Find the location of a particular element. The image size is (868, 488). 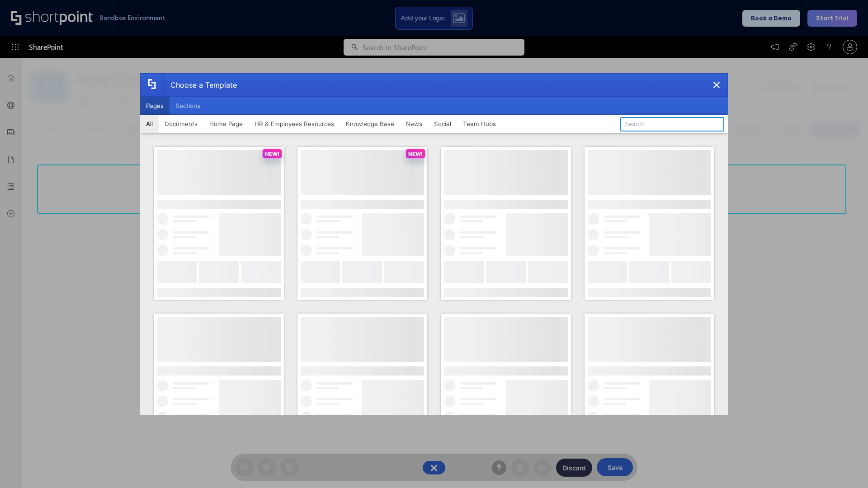

div: Chat Widget is located at coordinates (845, 466).